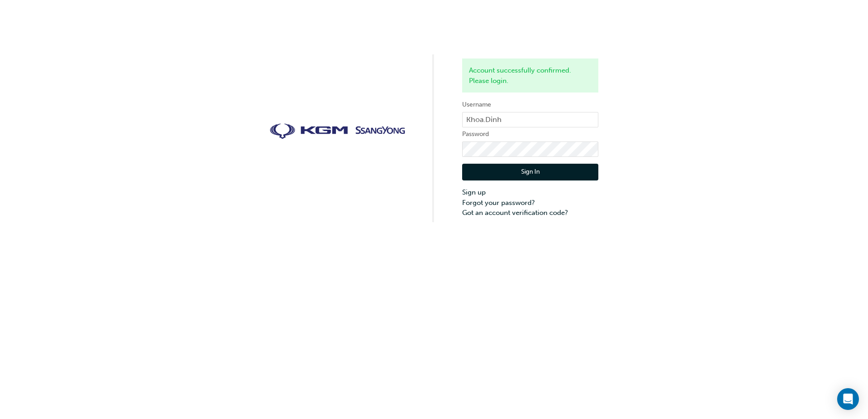  What do you see at coordinates (530, 192) in the screenshot?
I see `a: Sign up` at bounding box center [530, 192].